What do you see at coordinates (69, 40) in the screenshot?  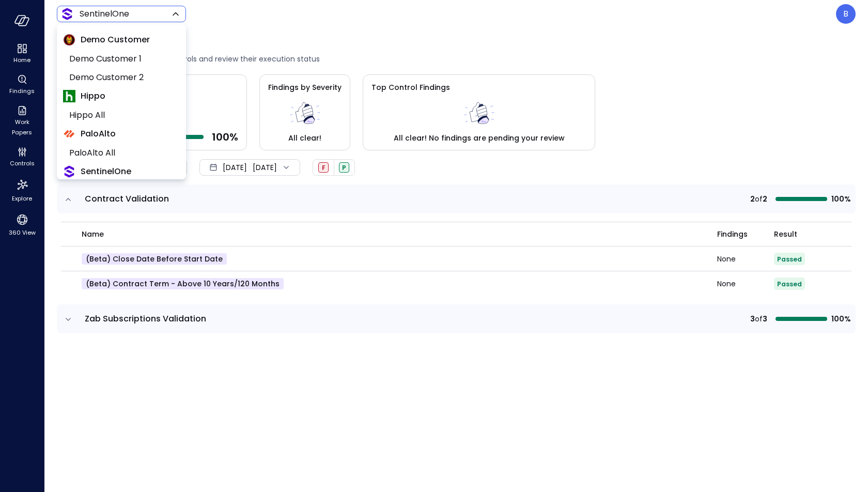 I see `img: Demo Customer` at bounding box center [69, 40].